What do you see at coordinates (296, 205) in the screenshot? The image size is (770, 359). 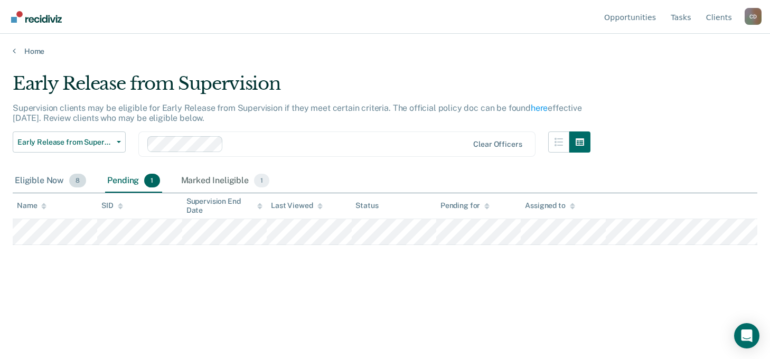 I see `div: Last Viewed` at bounding box center [296, 205].